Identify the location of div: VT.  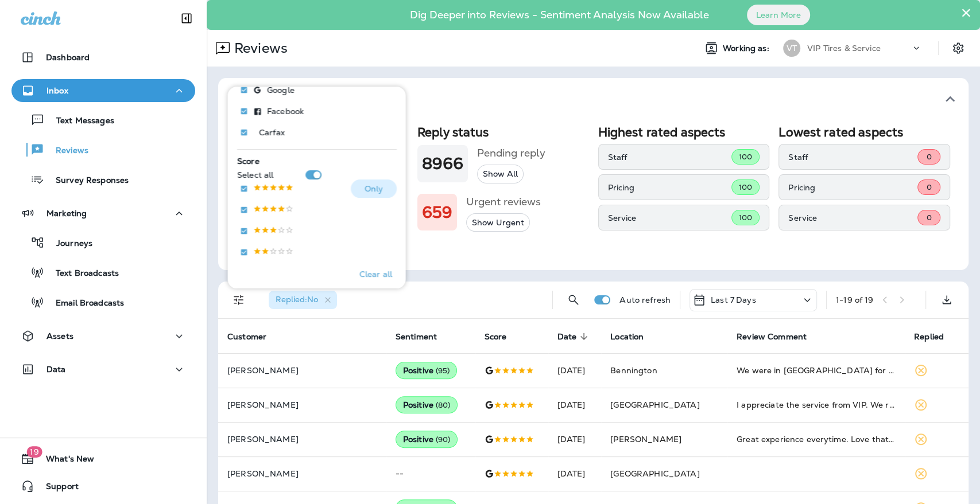
(792, 49).